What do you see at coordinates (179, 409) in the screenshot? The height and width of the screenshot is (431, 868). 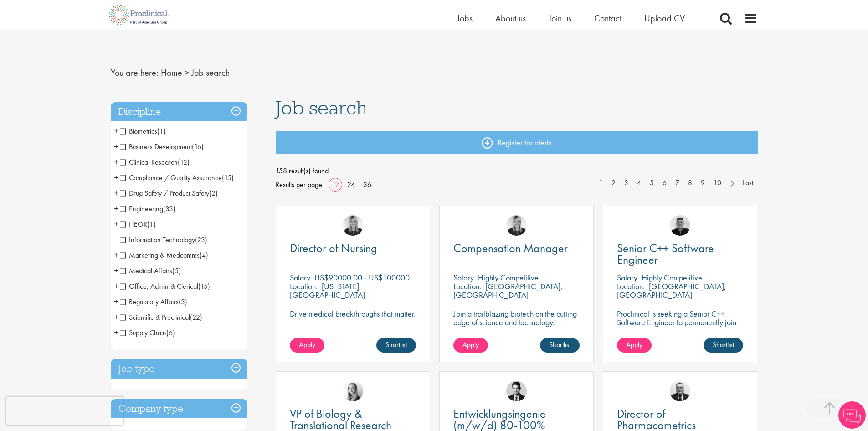 I see `div: Company type` at bounding box center [179, 409].